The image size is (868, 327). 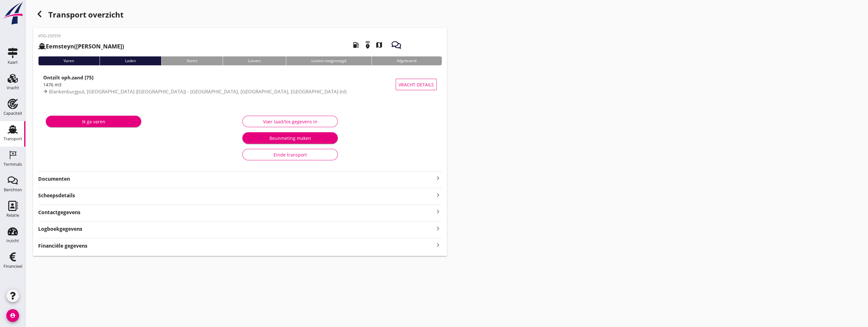 What do you see at coordinates (68, 77) in the screenshot?
I see `strong: Ontzilt oph.zand [75]` at bounding box center [68, 77].